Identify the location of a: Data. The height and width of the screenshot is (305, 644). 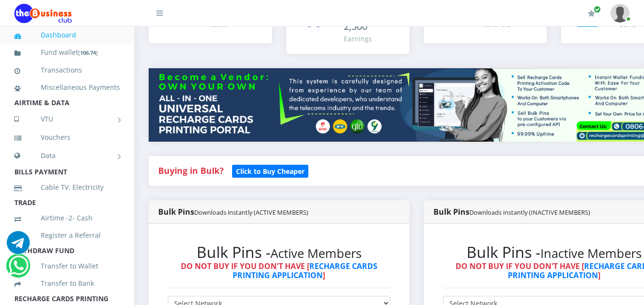
(67, 156).